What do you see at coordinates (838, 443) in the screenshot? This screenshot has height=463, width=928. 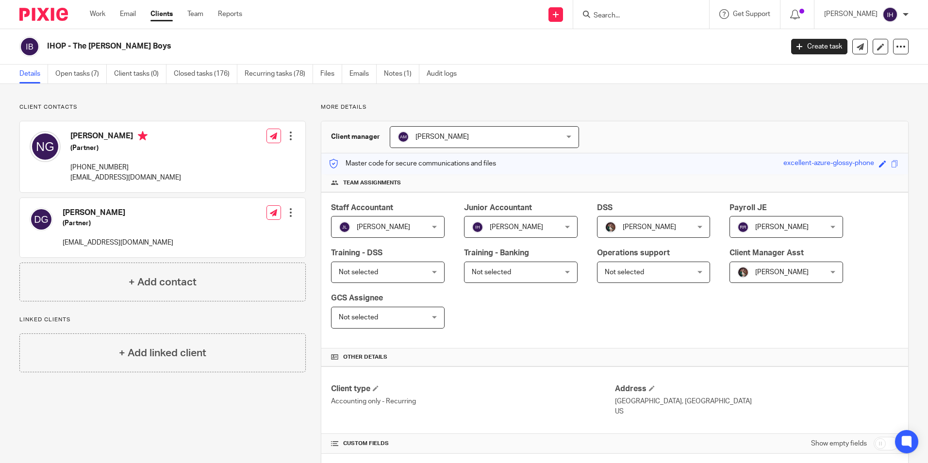 I see `label: Show empty fields` at bounding box center [838, 443].